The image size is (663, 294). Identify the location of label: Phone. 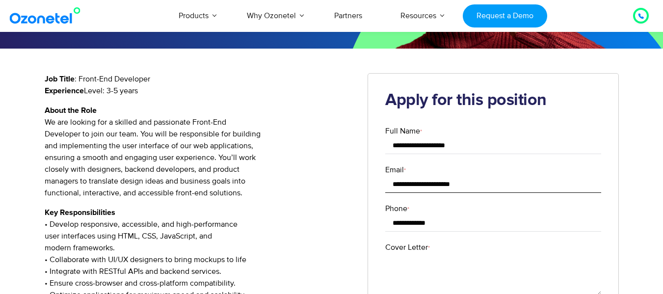
(493, 209).